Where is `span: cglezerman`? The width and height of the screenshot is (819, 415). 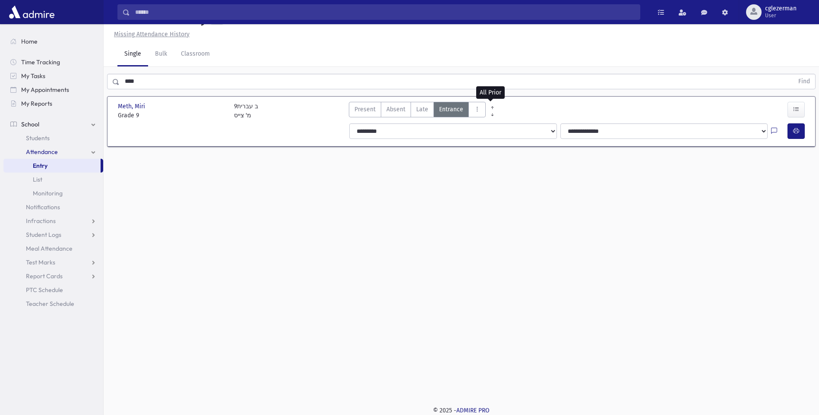
span: cglezerman is located at coordinates (781, 9).